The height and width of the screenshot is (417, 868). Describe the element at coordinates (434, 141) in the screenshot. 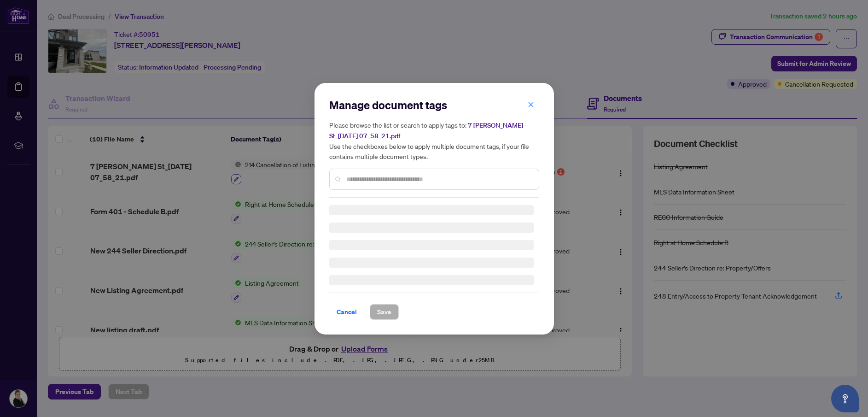

I see `h5: Please browse the list or search to apply tags to: Use the checkboxes below to apply multiple doc...` at that location.